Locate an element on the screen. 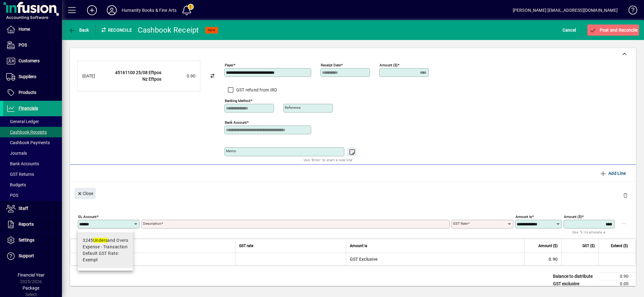 This screenshot has height=297, width=644. span: Home is located at coordinates (24, 29).